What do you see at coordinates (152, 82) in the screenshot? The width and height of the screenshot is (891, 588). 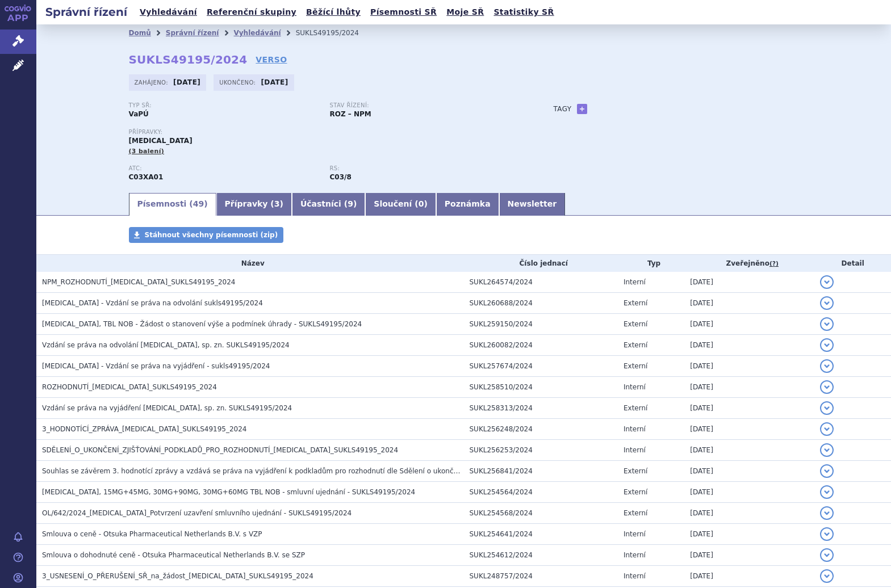 I see `span: Zahájeno:` at bounding box center [152, 82].